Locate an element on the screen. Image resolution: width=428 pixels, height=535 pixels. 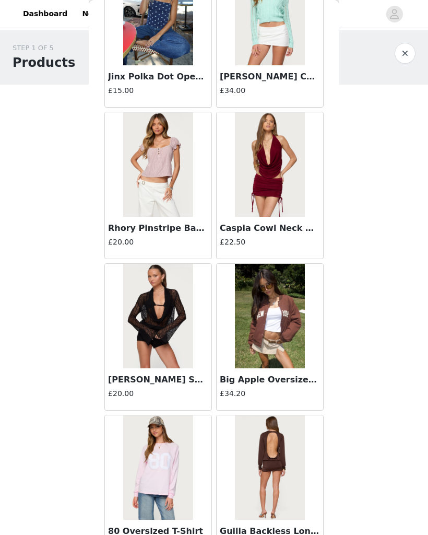
h3: Big Apple Oversized Bomber Jacket is located at coordinates (270, 380).